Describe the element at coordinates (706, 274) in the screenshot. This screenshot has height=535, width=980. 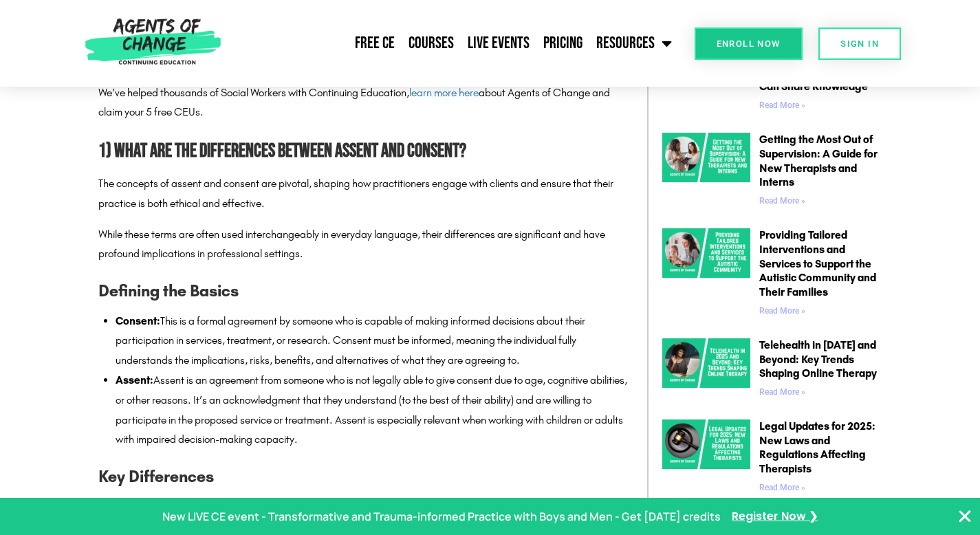
I see `a: Providing Tailored Interventions and Services to Support the Autistic Community` at that location.